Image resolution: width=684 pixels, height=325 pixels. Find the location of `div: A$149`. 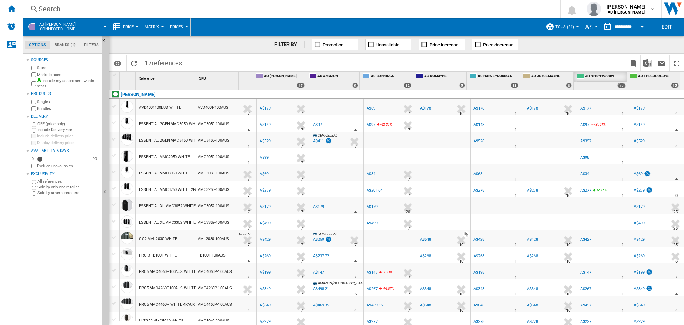

div: A$149 is located at coordinates (639, 124).